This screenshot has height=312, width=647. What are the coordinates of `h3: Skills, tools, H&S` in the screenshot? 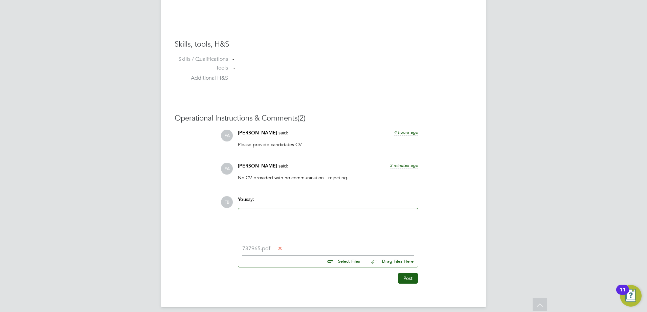 It's located at (323, 44).